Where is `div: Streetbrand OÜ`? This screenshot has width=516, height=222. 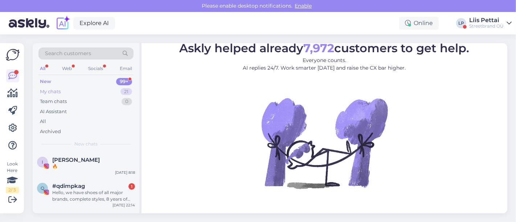
div: Streetbrand OÜ is located at coordinates (486, 26).